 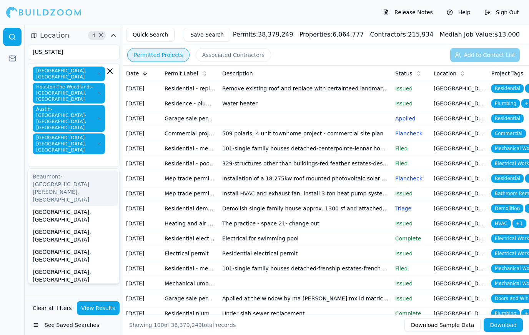 What do you see at coordinates (509, 133) in the screenshot?
I see `span: Commercial` at bounding box center [509, 133].